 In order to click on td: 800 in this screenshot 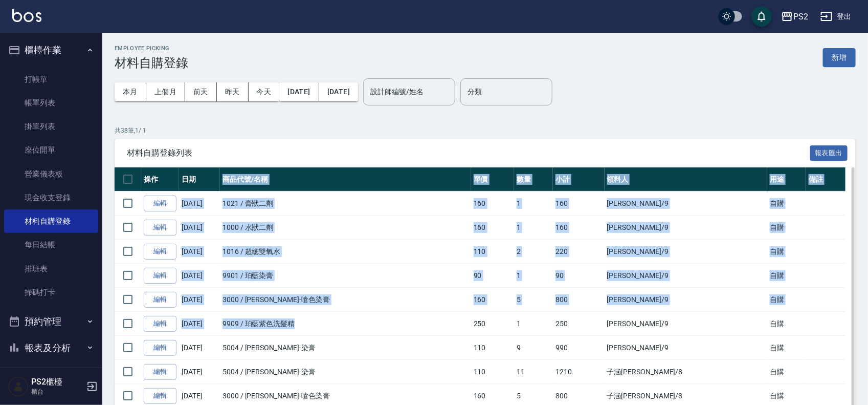, I will do `click(578, 299)`.